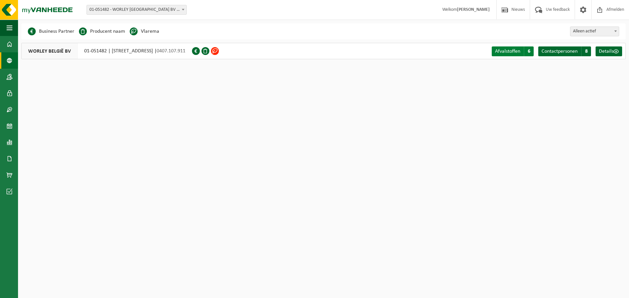 This screenshot has width=629, height=298. I want to click on li: Business Partner, so click(51, 31).